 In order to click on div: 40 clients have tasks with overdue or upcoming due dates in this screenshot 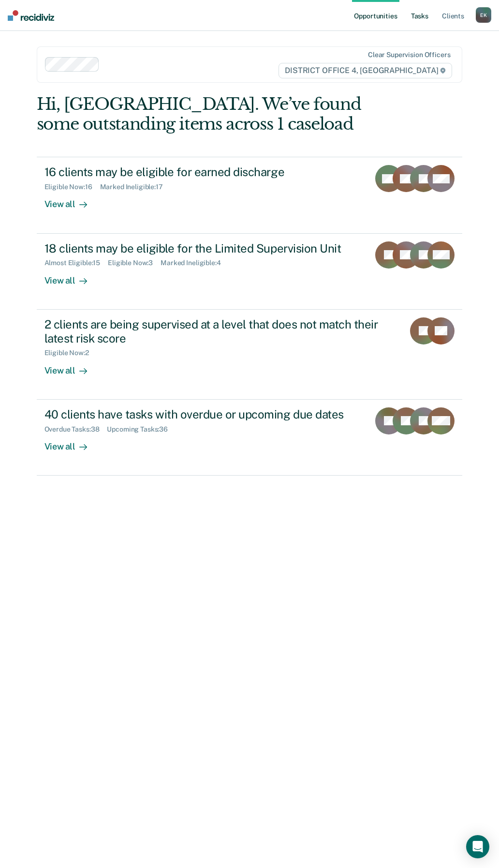, I will do `click(203, 414)`.